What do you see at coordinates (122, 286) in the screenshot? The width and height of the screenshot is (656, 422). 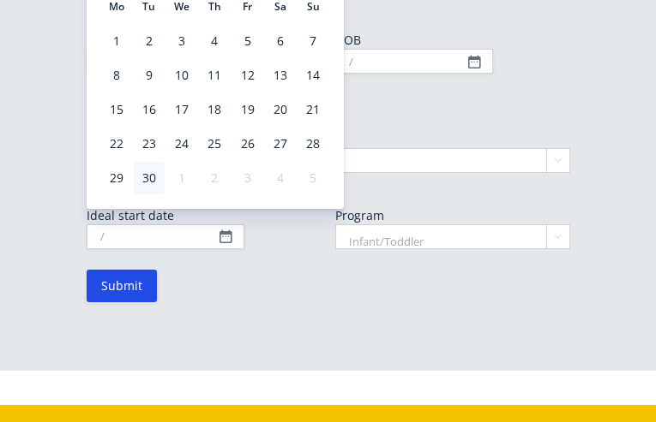 I see `input: Submit` at bounding box center [122, 286].